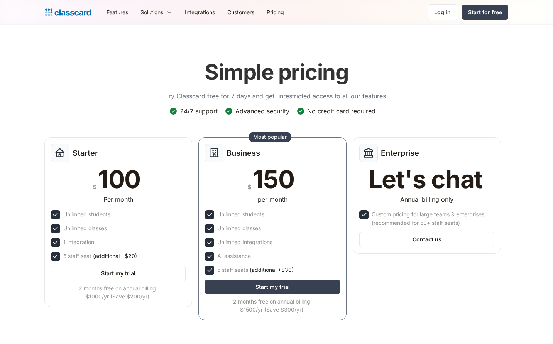 The image size is (553, 344). What do you see at coordinates (200, 12) in the screenshot?
I see `a: Integrations` at bounding box center [200, 12].